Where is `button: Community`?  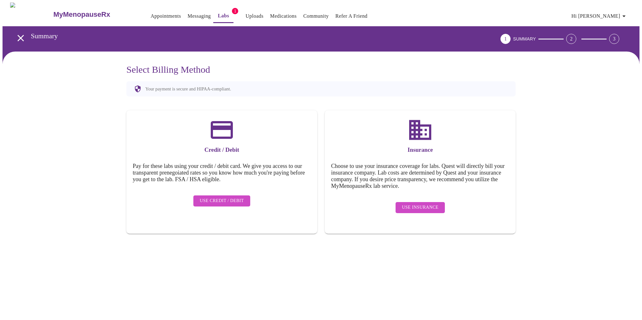 button: Community is located at coordinates (316, 16).